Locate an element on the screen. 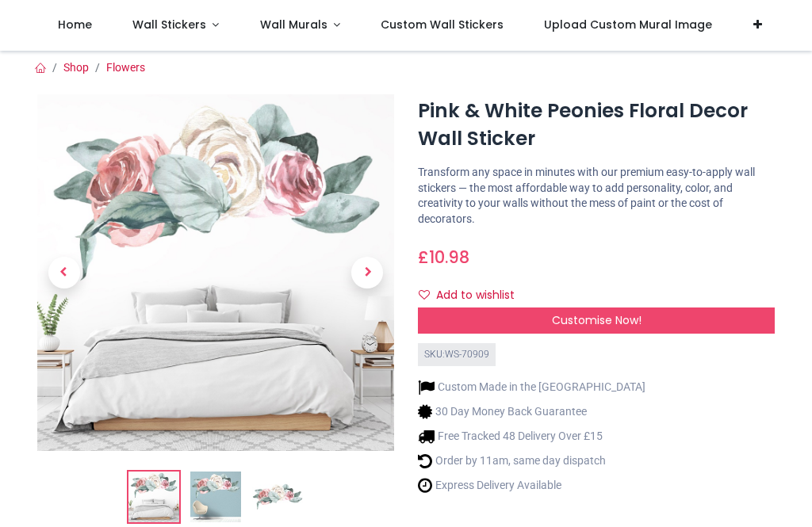  p: Transform any space in minutes with our premium easy-to-apply wall stickers — the most affordable... is located at coordinates (596, 196).